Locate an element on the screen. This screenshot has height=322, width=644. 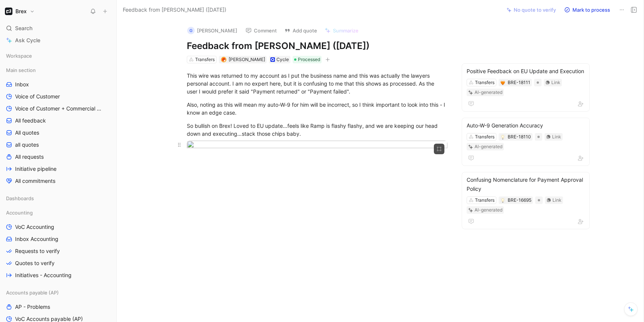
a: Voice of Customer + Commercial NRR Feedback is located at coordinates (58, 109).